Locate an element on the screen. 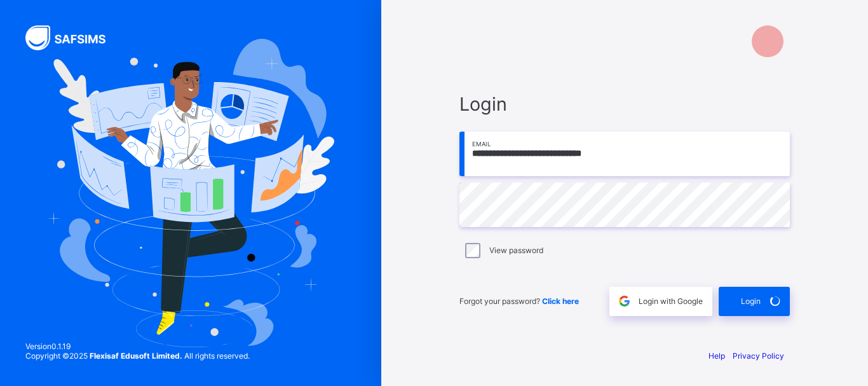 This screenshot has width=868, height=386. a: Help is located at coordinates (717, 355).